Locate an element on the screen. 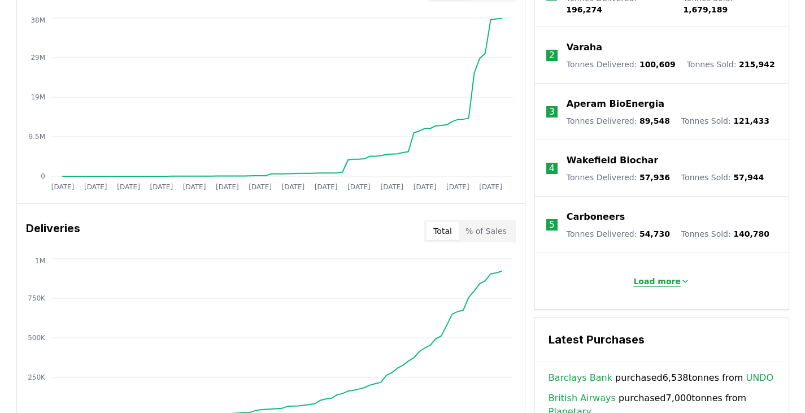  tspan: 250K is located at coordinates (37, 377).